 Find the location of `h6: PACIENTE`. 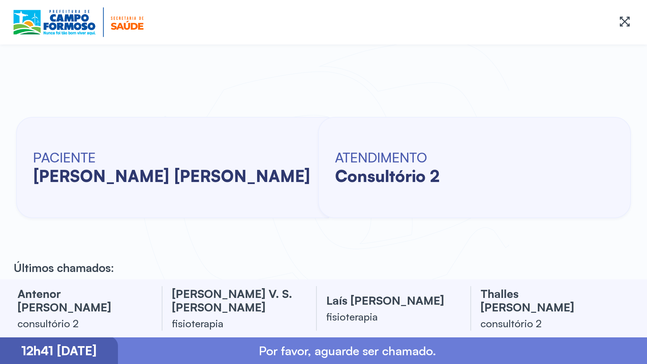

h6: PACIENTE is located at coordinates (172, 157).